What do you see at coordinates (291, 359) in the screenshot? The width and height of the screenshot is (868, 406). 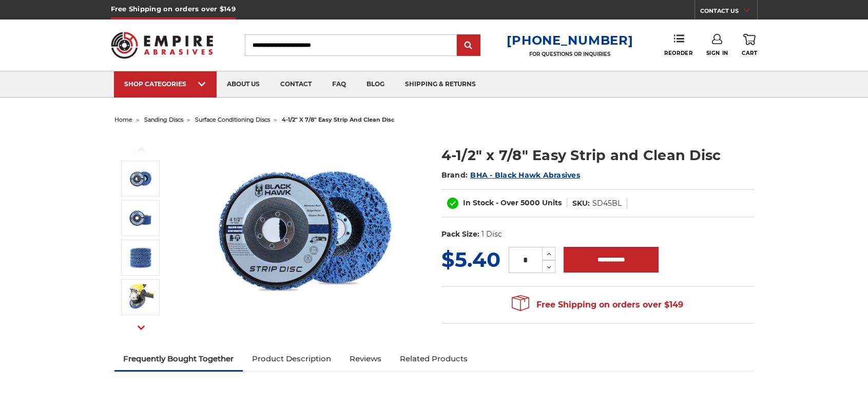 I see `a: Product Description` at bounding box center [291, 359].